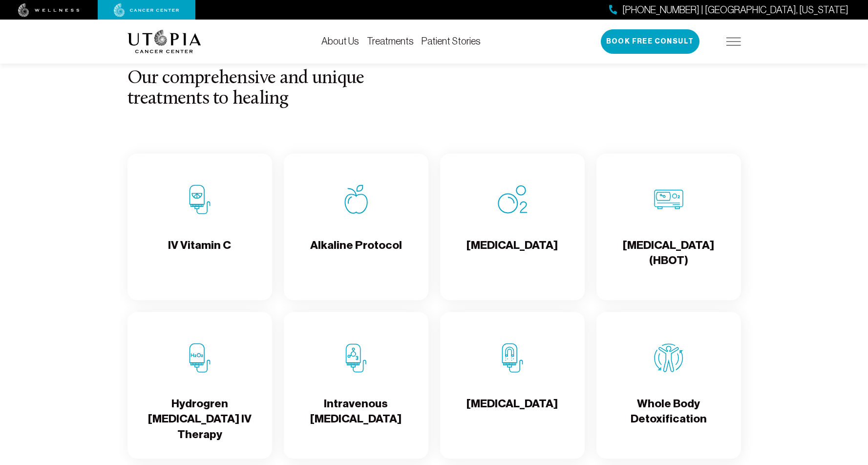  I want to click on h4: Whole Body Detoxification, so click(669, 412).